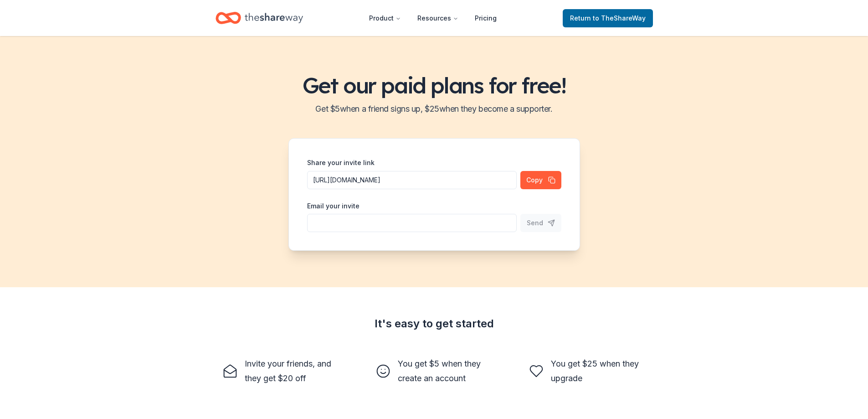 The width and height of the screenshot is (868, 419). Describe the element at coordinates (434, 109) in the screenshot. I see `h2: Get $ 5 when a friend signs up, $ 25 when they become a supporter.` at that location.